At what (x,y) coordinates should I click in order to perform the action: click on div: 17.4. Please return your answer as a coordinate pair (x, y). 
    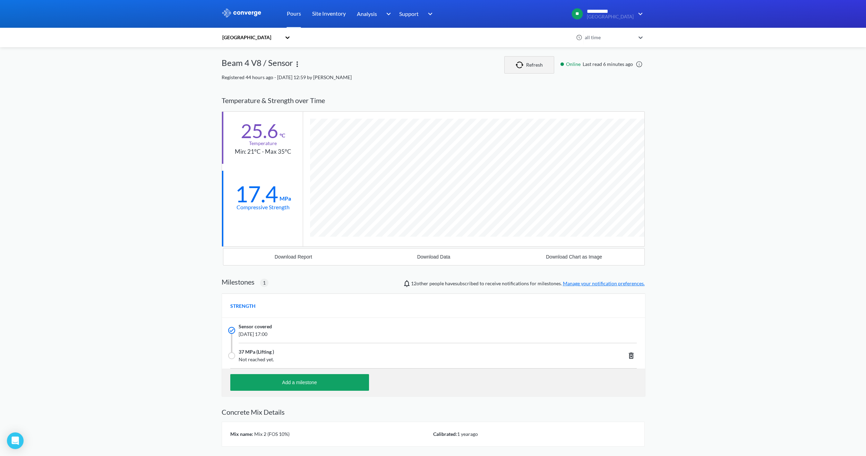
    Looking at the image, I should click on (257, 194).